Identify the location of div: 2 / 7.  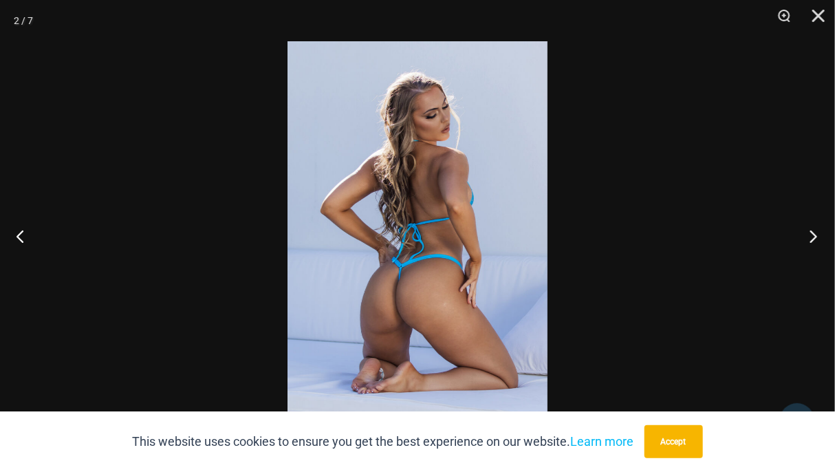
(23, 21).